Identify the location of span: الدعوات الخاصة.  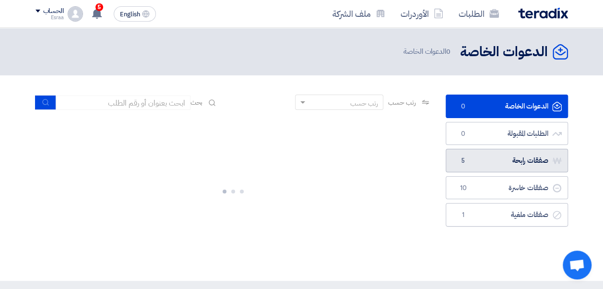
(428, 51).